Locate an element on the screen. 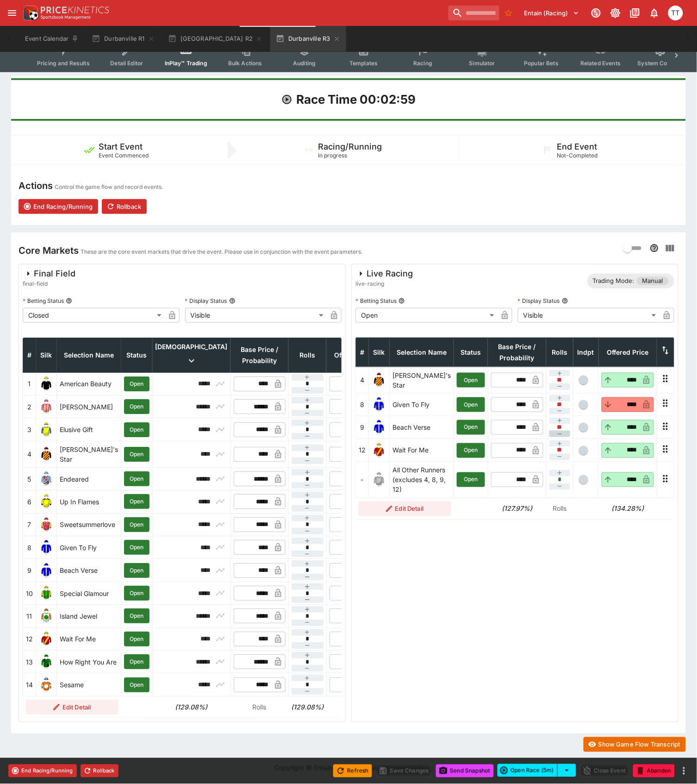  th: Status is located at coordinates (472, 352).